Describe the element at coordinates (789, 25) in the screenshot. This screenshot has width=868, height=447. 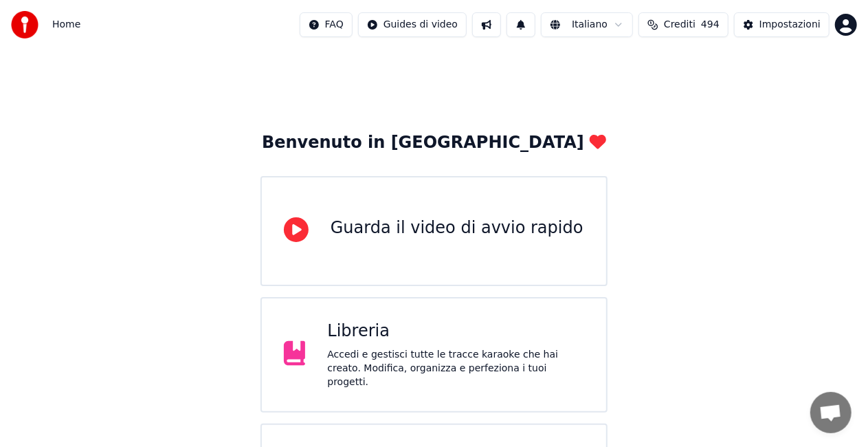
I see `div: Impostazioni` at that location.